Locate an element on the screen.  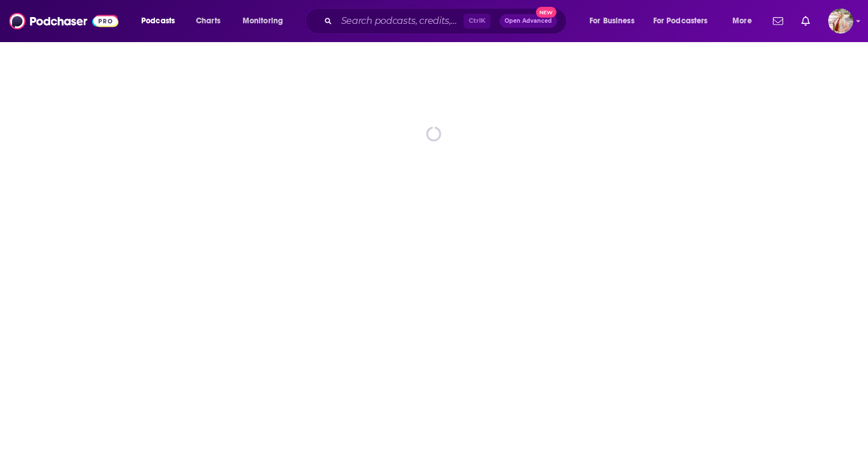
img: Podchaser - Follow, Share and Rate Podcasts is located at coordinates (64, 21).